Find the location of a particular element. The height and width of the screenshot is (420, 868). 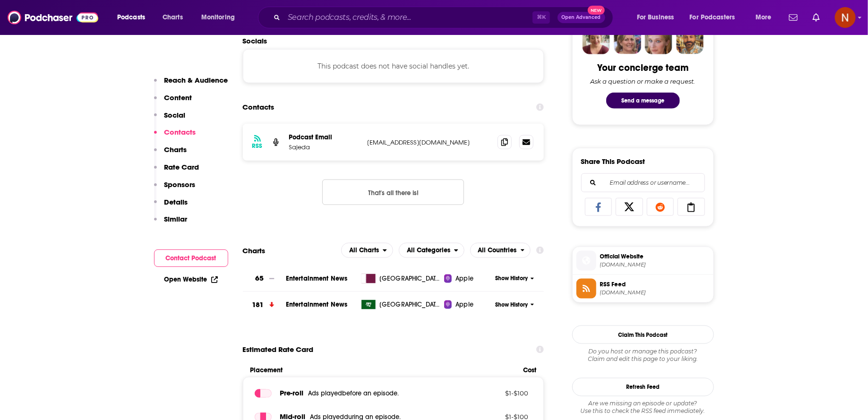

span: For Business is located at coordinates (655, 18).